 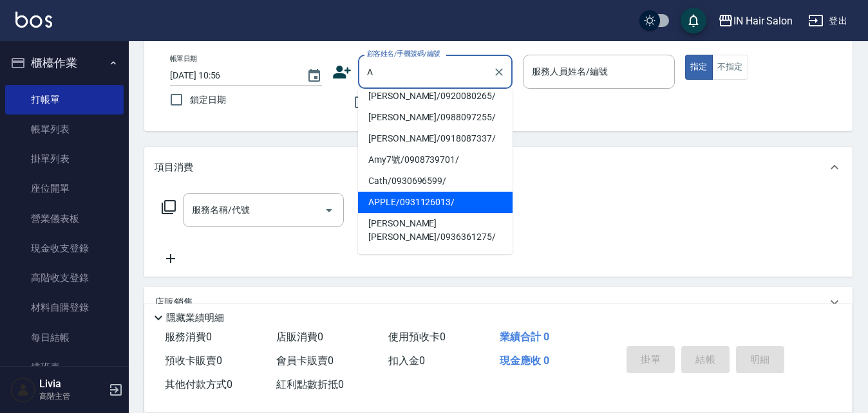 I want to click on li: Cath/0930696599/, so click(x=435, y=181).